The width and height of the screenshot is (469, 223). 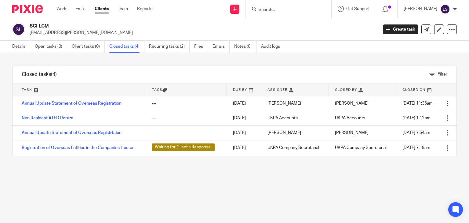 I want to click on a: Notes (0), so click(x=245, y=46).